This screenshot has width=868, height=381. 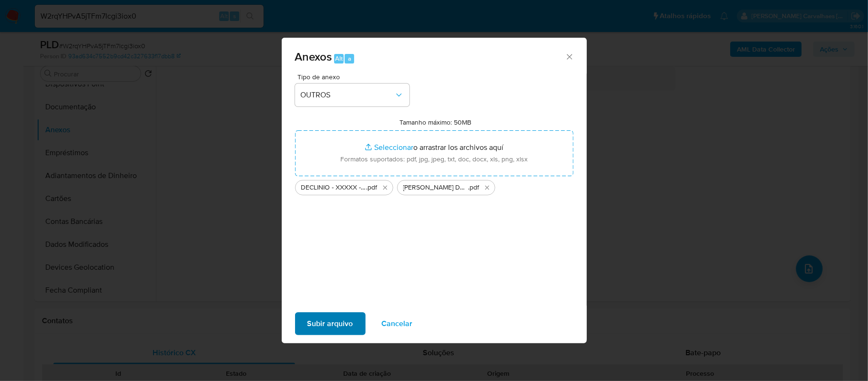 I want to click on span: Alt, so click(x=339, y=58).